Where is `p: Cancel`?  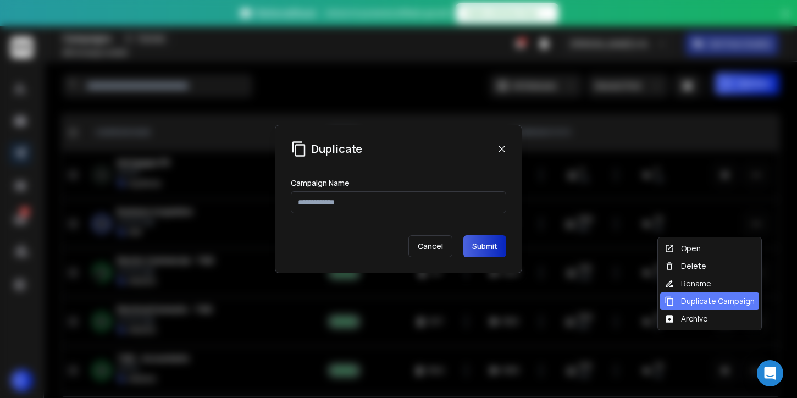
p: Cancel is located at coordinates (430, 246).